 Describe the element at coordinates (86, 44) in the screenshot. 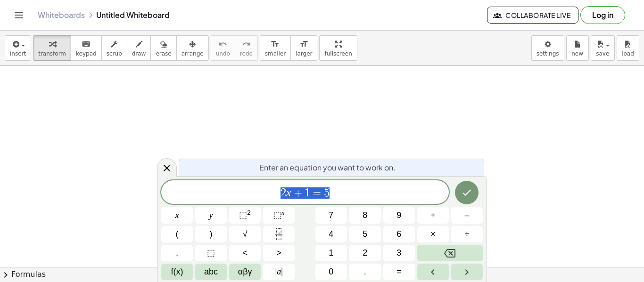

I see `i: keyboard` at that location.